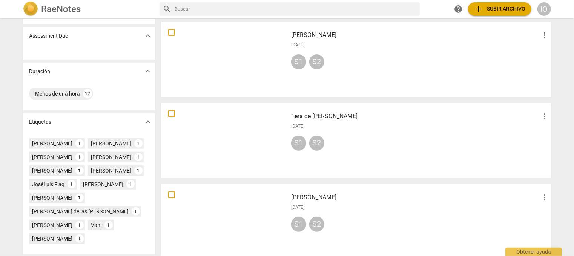  Describe the element at coordinates (416, 35) in the screenshot. I see `h3: Claudia - Katya` at that location.